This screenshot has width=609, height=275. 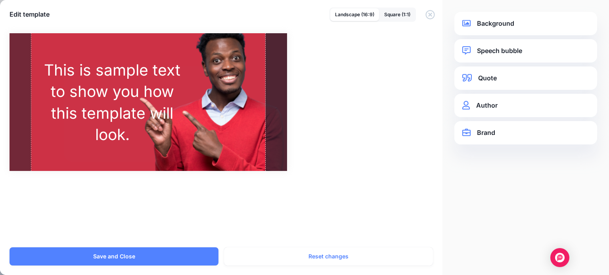 What do you see at coordinates (525, 78) in the screenshot?
I see `a: Quote` at bounding box center [525, 78].